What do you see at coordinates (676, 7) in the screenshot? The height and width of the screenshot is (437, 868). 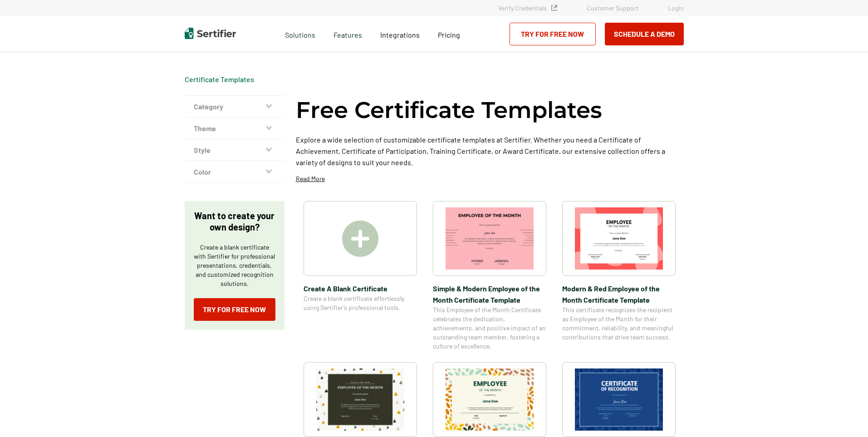 I see `a: Login` at bounding box center [676, 7].